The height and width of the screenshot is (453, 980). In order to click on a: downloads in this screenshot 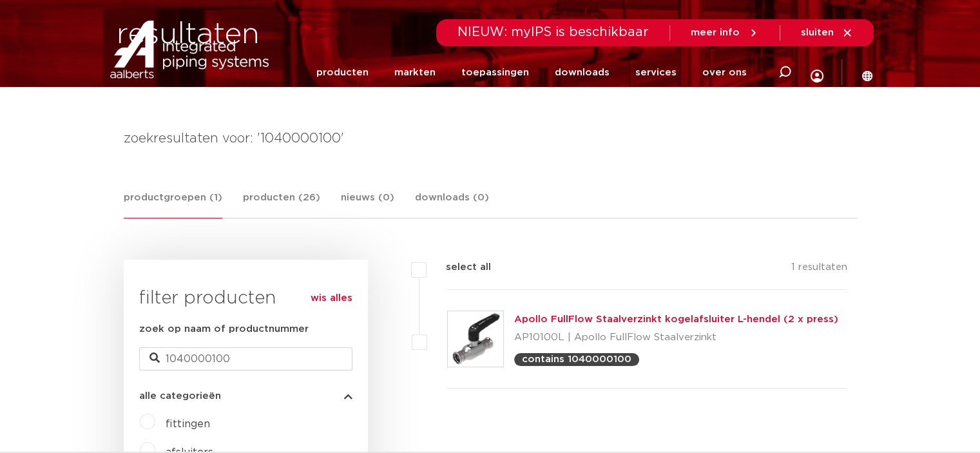, I will do `click(581, 72)`.